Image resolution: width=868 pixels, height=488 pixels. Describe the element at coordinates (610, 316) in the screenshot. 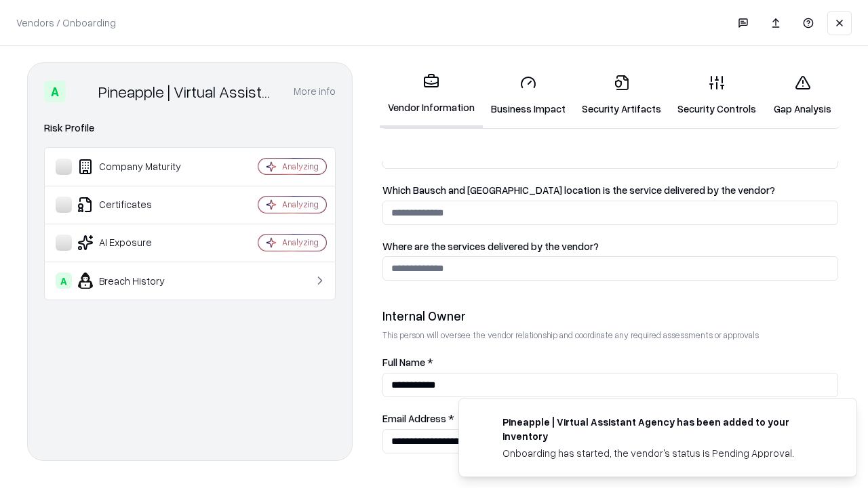

I see `div: Internal Owner` at that location.